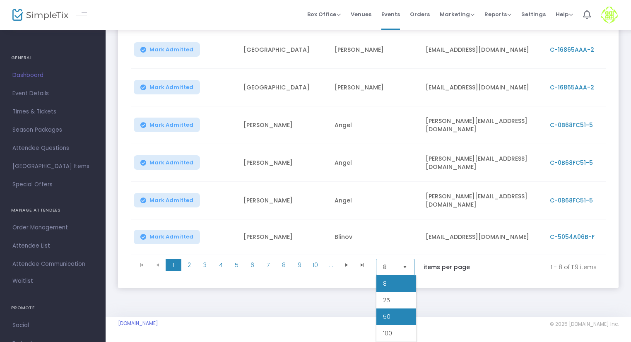 Image resolution: width=631 pixels, height=342 pixels. What do you see at coordinates (361, 14) in the screenshot?
I see `span: Venues` at bounding box center [361, 14].